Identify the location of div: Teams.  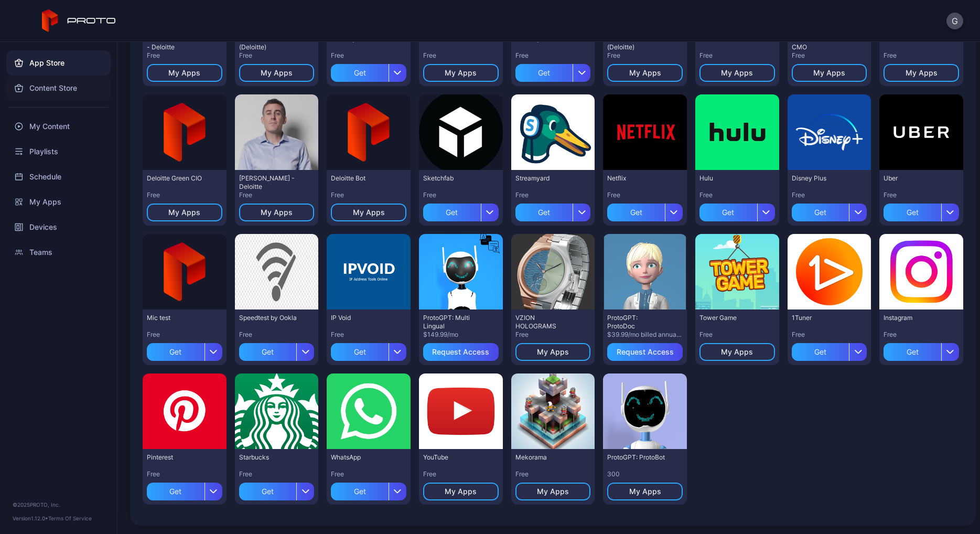
(59, 252).